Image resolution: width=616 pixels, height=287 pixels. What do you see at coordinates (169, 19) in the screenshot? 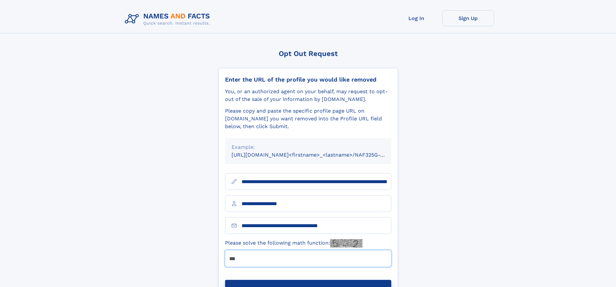
I see `img: Logo Names and Facts` at bounding box center [169, 19].